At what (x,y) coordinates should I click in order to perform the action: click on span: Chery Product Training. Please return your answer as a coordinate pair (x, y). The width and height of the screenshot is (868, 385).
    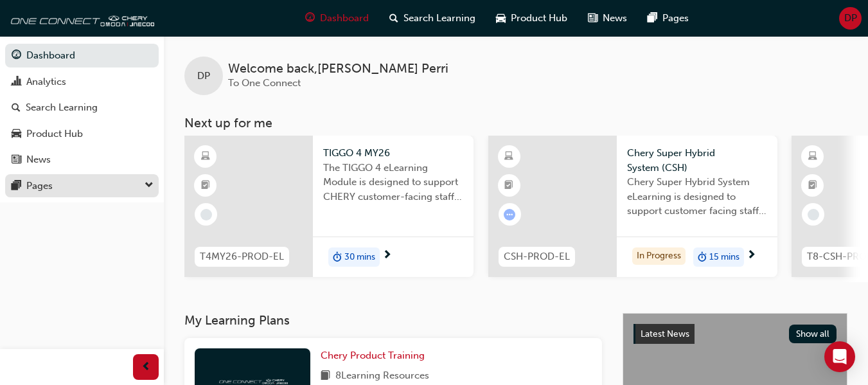
    Looking at the image, I should click on (372, 355).